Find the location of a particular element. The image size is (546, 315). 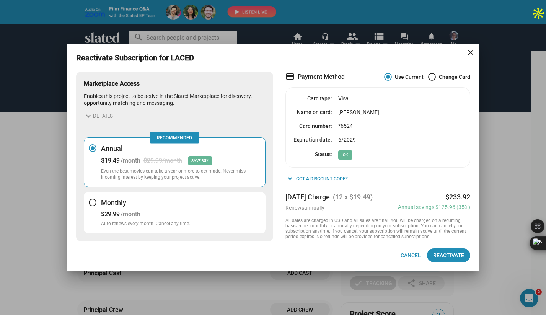

dd: *6524 is located at coordinates (355, 130).